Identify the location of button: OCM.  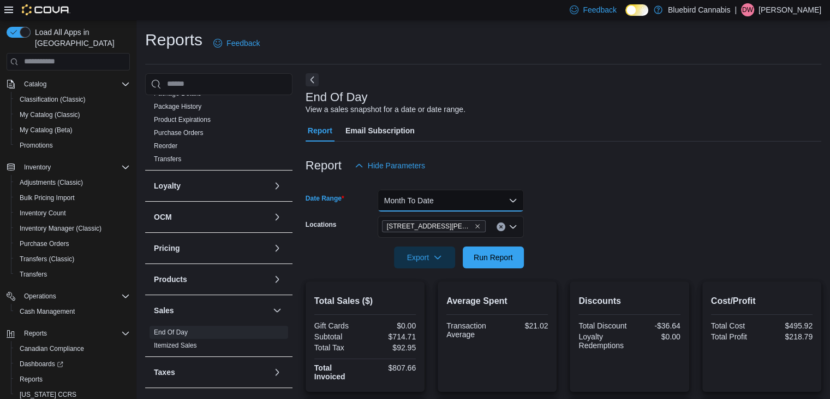
(277, 217).